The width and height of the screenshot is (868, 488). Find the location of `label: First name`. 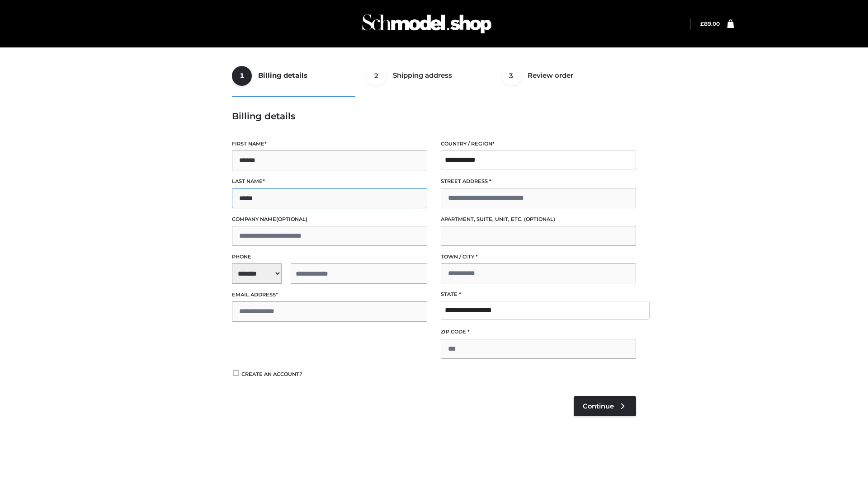

label: First name is located at coordinates (330, 144).